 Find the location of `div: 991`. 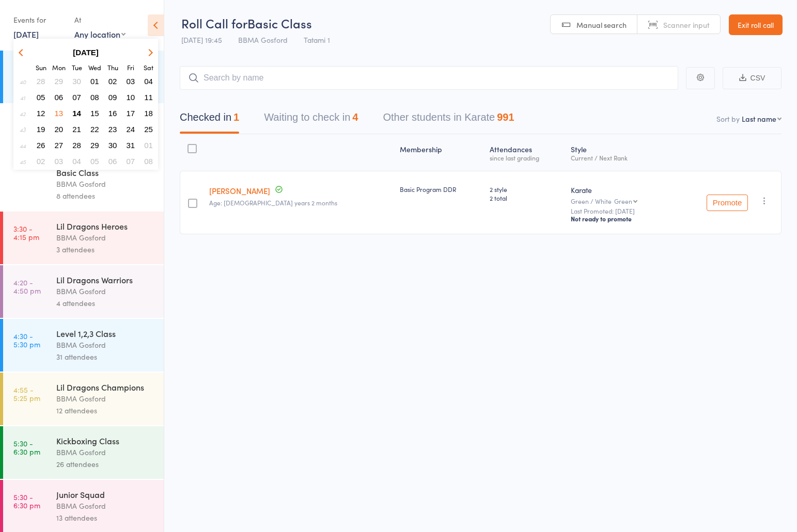

div: 991 is located at coordinates (505, 117).